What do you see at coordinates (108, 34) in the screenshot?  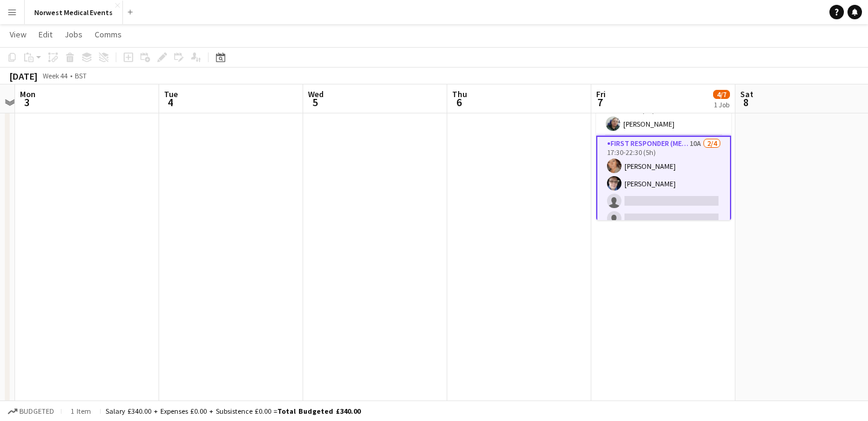 I see `span: Comms` at bounding box center [108, 34].